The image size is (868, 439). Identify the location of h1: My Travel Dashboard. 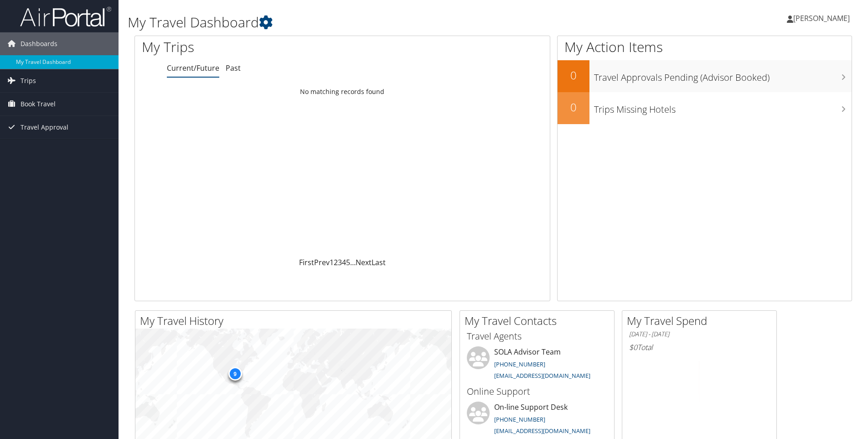
(371, 22).